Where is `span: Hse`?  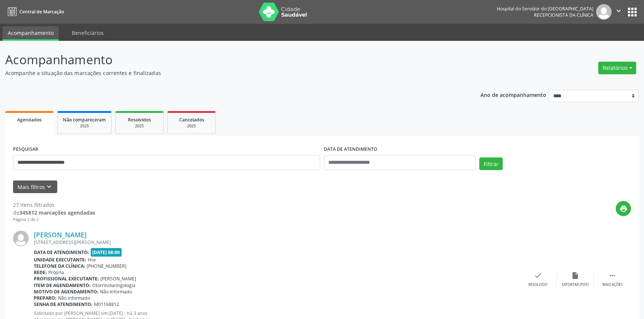
span: Hse is located at coordinates (92, 259).